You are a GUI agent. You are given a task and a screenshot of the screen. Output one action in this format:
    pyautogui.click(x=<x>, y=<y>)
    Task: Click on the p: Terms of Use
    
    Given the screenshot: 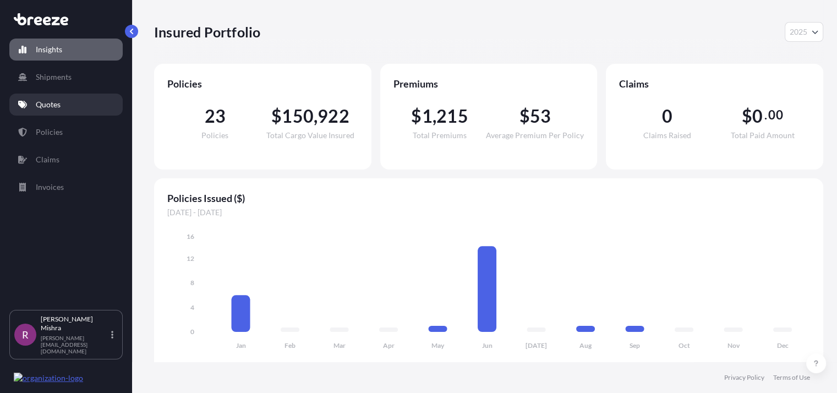 What is the action you would take?
    pyautogui.click(x=792, y=378)
    